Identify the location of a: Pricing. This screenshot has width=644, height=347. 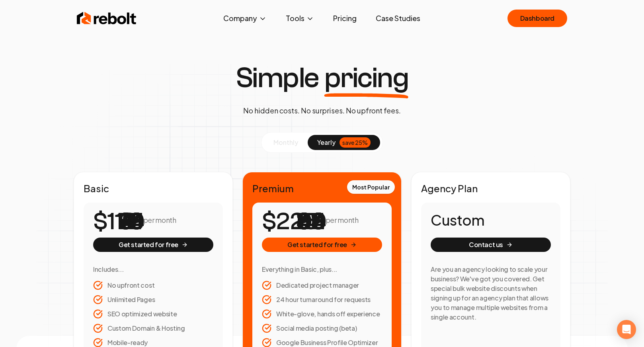
(344, 18).